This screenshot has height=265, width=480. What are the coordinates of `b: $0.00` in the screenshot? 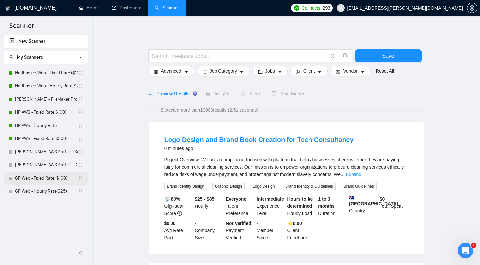 It's located at (170, 223).